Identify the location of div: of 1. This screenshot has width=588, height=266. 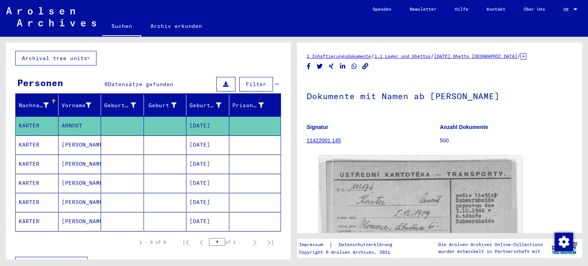
(228, 242).